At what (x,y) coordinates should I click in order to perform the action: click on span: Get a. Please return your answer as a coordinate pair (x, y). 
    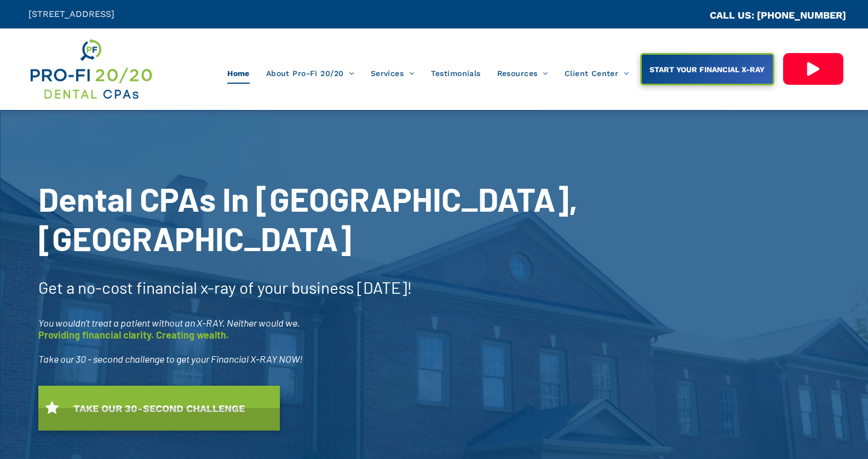
    Looking at the image, I should click on (57, 287).